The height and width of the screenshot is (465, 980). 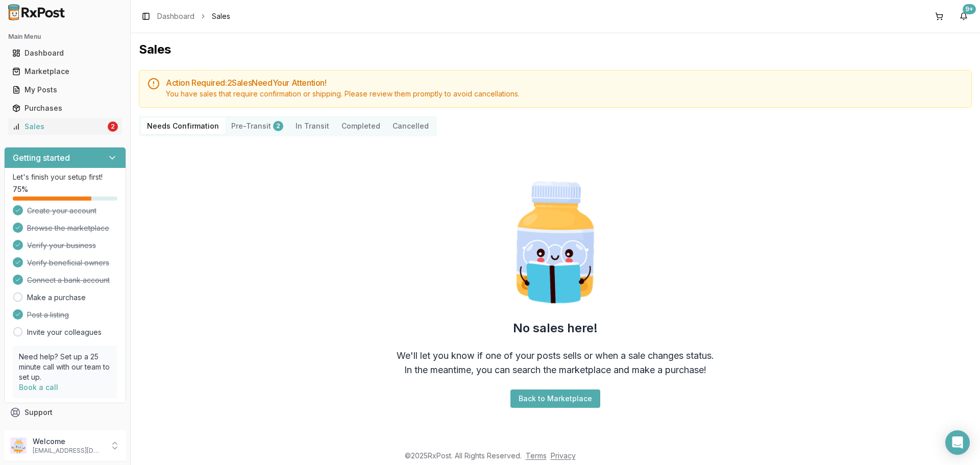 I want to click on h2: Main Menu, so click(x=65, y=36).